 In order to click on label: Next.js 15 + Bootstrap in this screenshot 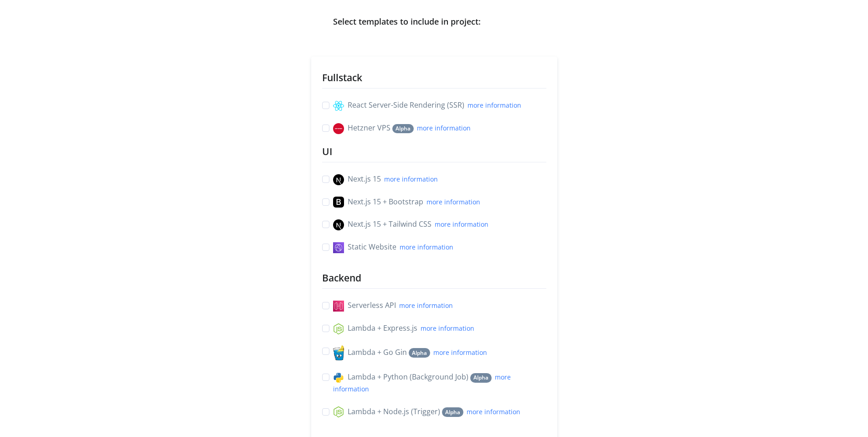, I will do `click(407, 202)`.